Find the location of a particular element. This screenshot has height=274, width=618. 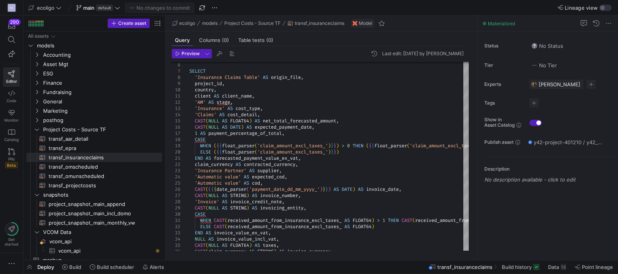

img: undefined is located at coordinates (355, 23).